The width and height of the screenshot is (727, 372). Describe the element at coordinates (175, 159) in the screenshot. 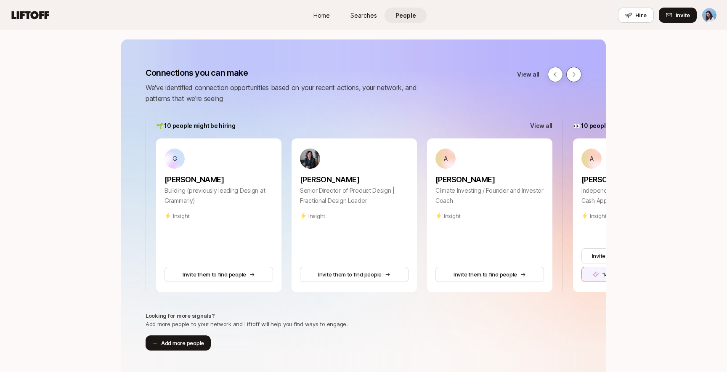

I see `p: G` at that location.